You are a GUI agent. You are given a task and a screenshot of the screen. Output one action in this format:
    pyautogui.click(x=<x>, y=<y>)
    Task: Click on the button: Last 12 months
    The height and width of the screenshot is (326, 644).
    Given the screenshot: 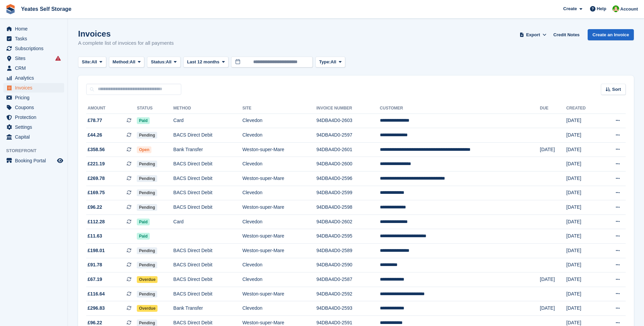 What is the action you would take?
    pyautogui.click(x=206, y=62)
    